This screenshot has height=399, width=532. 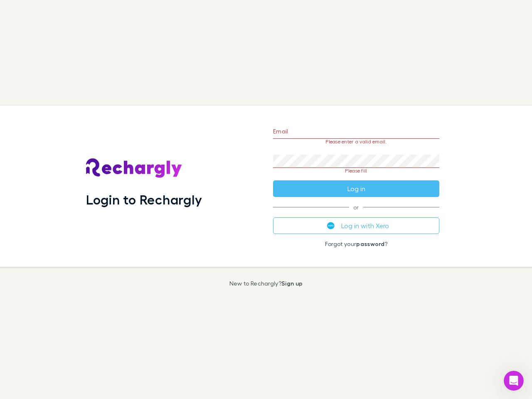 What do you see at coordinates (356, 189) in the screenshot?
I see `button: Log in` at bounding box center [356, 189].